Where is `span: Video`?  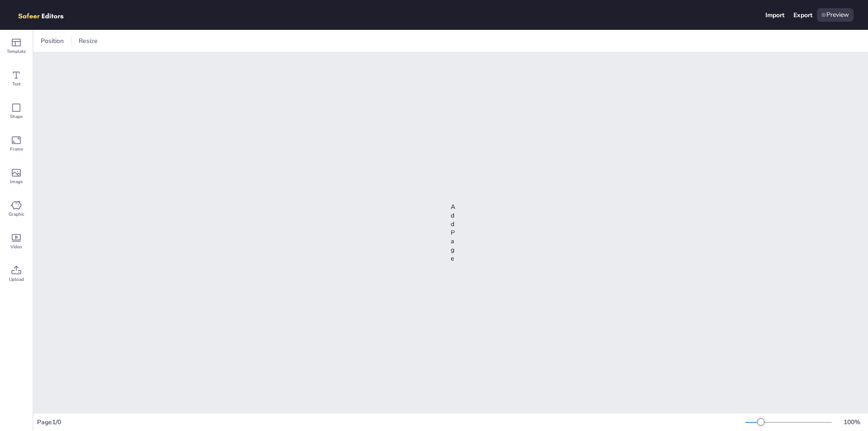 span: Video is located at coordinates (17, 247).